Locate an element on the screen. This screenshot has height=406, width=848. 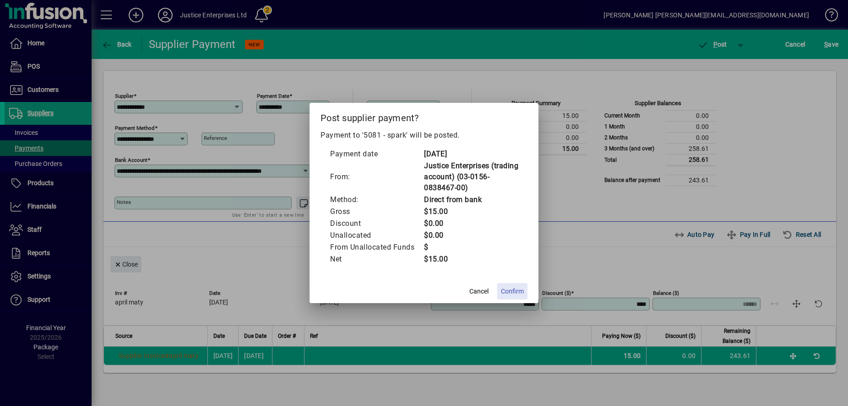
td: Justice Enterprises (trading account) (03-0156-0838467-00) is located at coordinates (471, 177).